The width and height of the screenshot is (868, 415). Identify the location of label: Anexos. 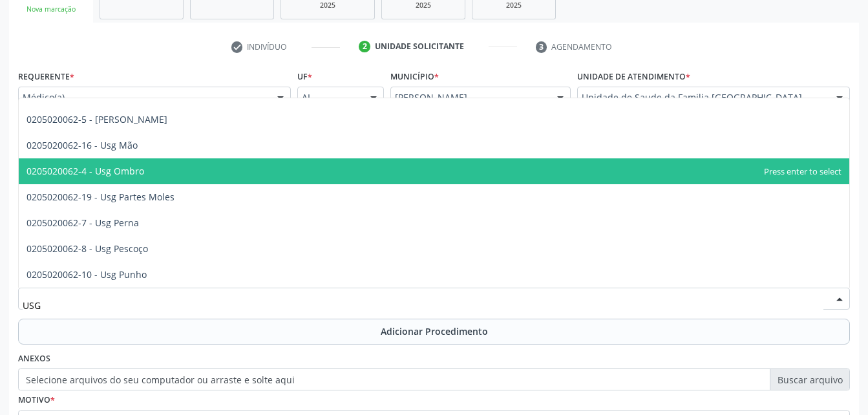
(34, 358).